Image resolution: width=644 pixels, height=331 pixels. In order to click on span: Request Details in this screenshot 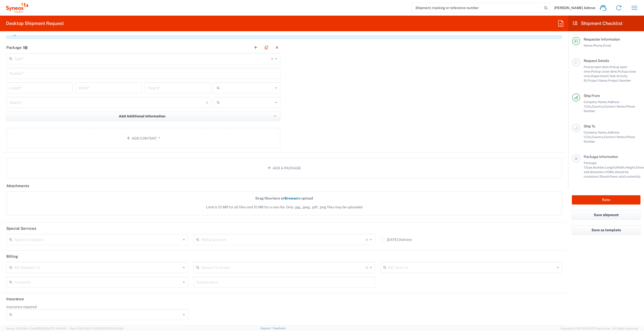, I will do `click(596, 61)`.